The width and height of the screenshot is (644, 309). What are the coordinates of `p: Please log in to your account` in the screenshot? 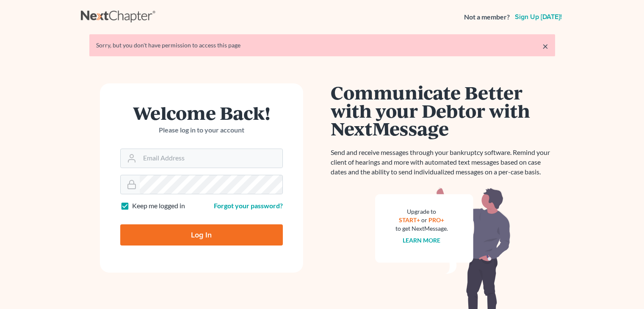 It's located at (202, 130).